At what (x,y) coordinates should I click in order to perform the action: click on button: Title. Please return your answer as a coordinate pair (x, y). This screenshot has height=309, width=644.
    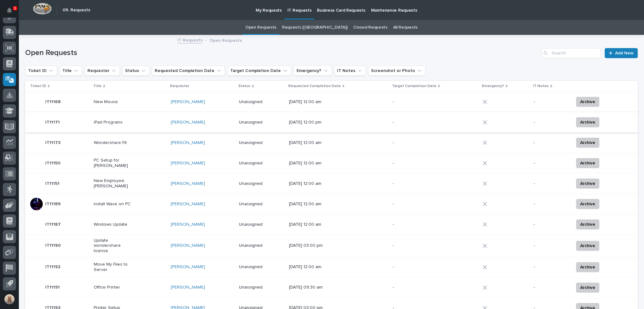
    Looking at the image, I should click on (71, 71).